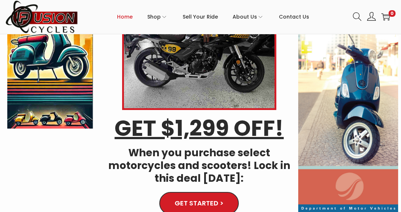  What do you see at coordinates (248, 17) in the screenshot?
I see `a: About Us` at bounding box center [248, 17].